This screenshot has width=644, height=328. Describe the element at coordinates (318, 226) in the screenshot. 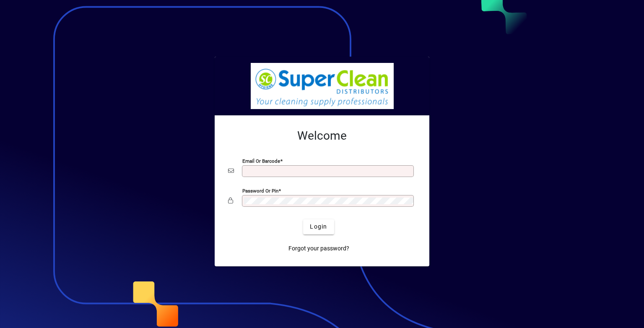

I see `span: Login` at that location.